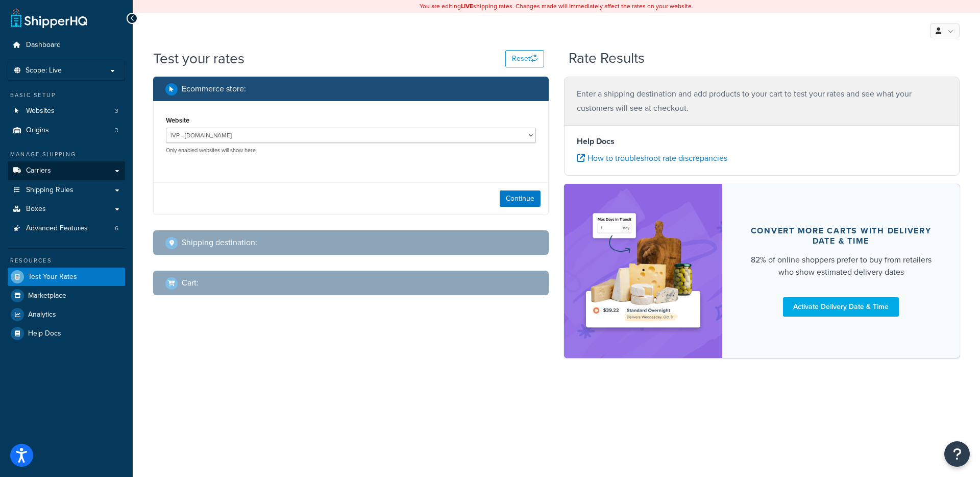 This screenshot has width=980, height=477. Describe the element at coordinates (841, 266) in the screenshot. I see `div: 82% of online shoppers prefer to buy from retailers who show estimated delivery dates` at that location.